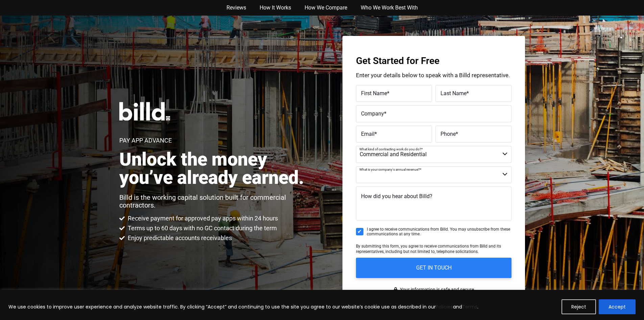  Describe the element at coordinates (428, 249) in the screenshot. I see `span: By submitting this form, you agree to receive communications from Billd and its representatives, ...` at that location.